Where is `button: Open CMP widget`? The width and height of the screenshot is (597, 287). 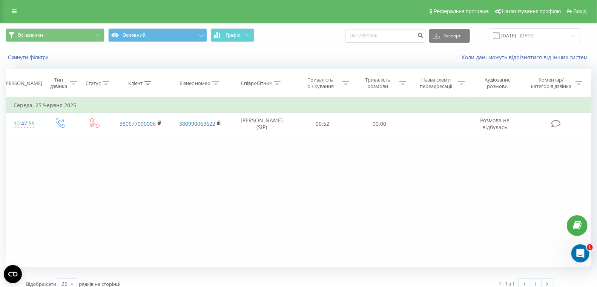 button: Open CMP widget is located at coordinates (13, 274).